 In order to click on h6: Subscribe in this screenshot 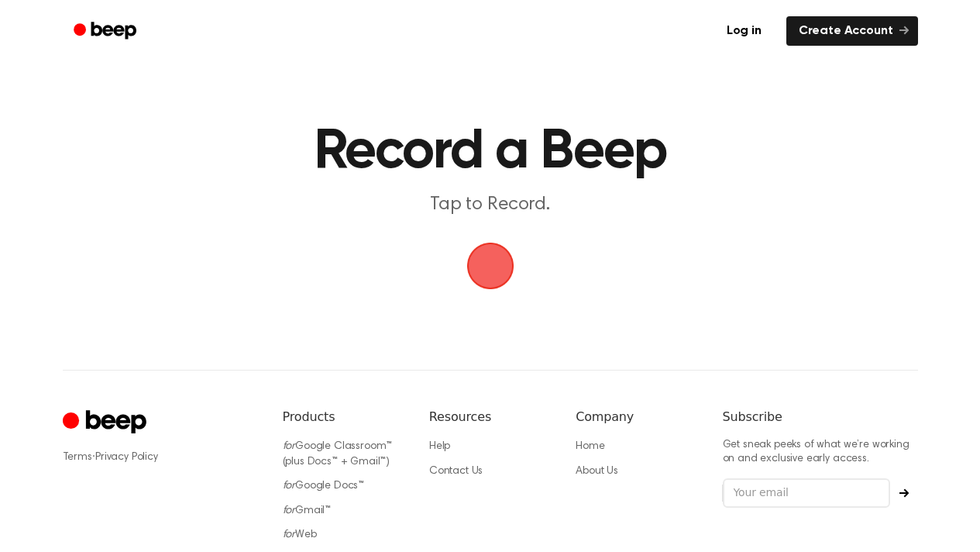, I will do `click(820, 417)`.